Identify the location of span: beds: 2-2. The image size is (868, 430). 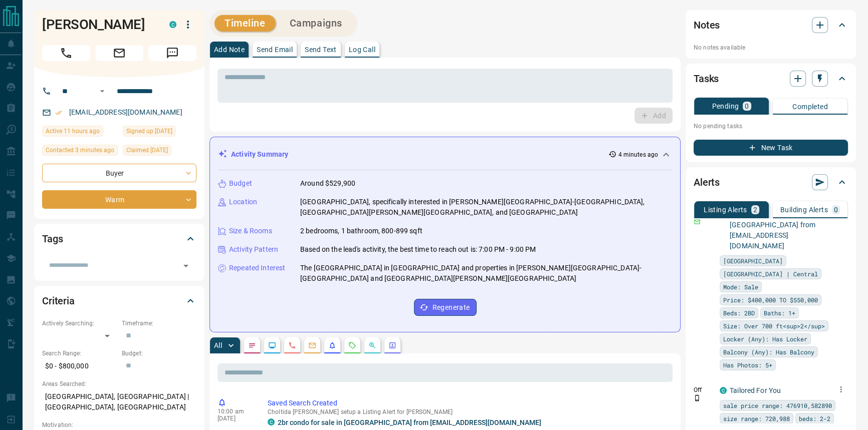
(814, 418).